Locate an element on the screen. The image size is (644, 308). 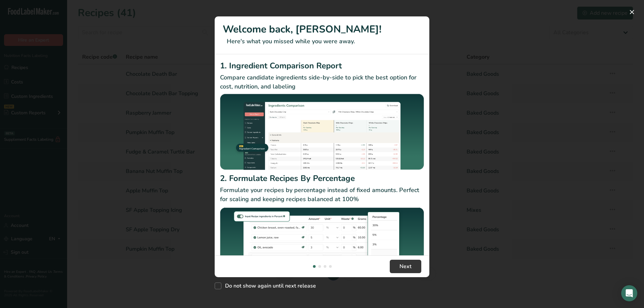
span: Do not show again until next release is located at coordinates (269, 286).